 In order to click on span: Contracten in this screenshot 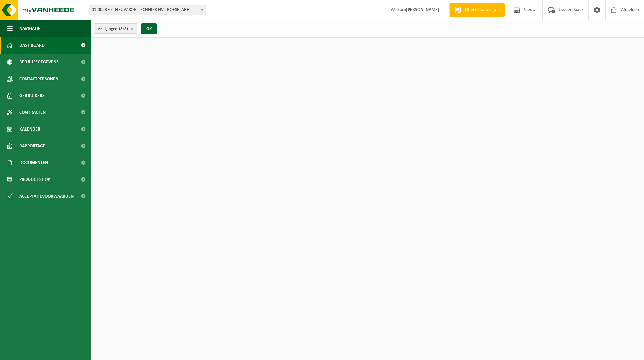, I will do `click(32, 113)`.